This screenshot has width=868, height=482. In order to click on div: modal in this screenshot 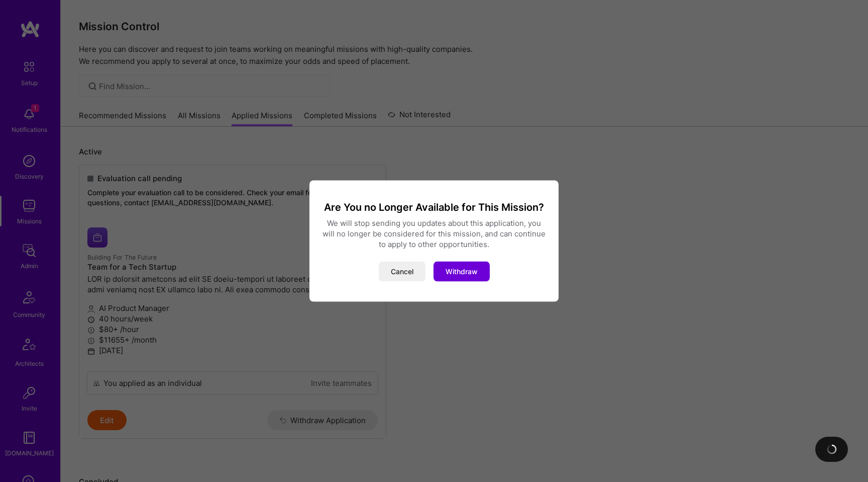, I will do `click(434, 241)`.